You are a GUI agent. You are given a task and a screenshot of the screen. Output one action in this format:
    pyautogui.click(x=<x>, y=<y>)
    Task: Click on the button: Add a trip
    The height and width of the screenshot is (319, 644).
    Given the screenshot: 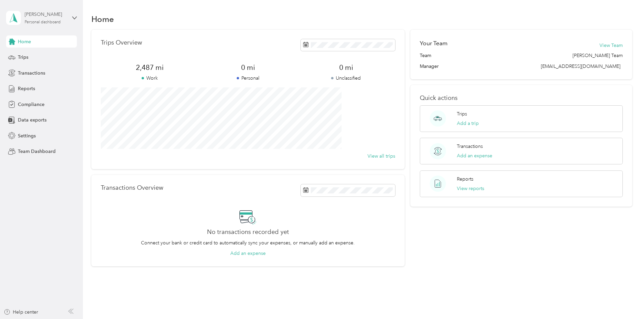 What is the action you would take?
    pyautogui.click(x=468, y=123)
    